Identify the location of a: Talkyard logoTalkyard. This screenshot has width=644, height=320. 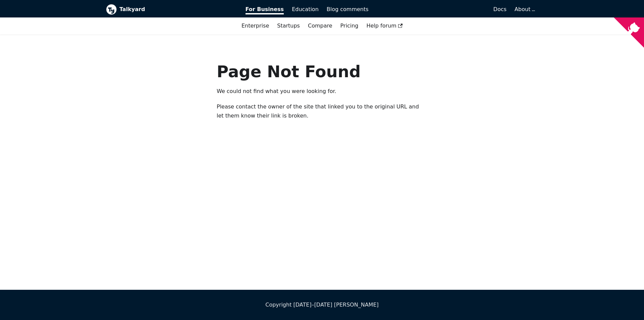
(171, 9).